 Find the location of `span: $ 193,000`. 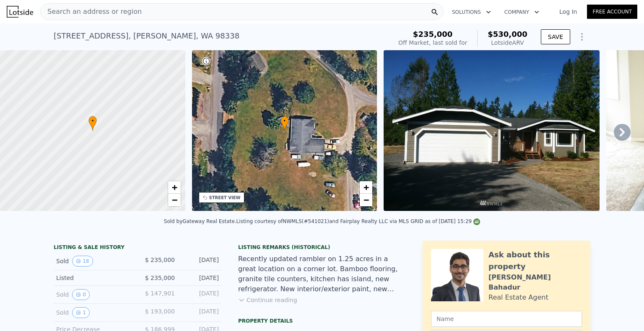

span: $ 193,000 is located at coordinates (160, 312).